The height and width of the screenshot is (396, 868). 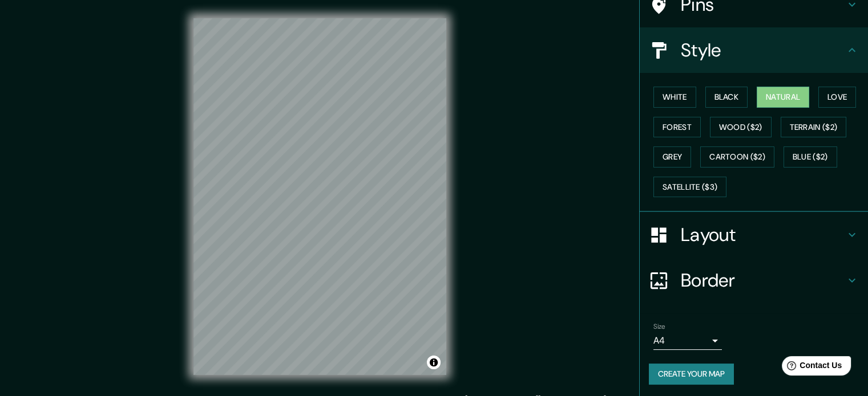 I want to click on canvas: Map, so click(x=320, y=196).